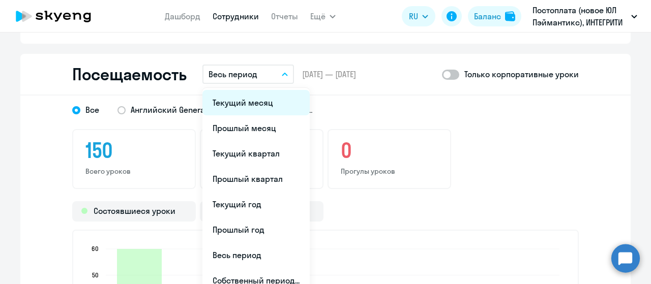 The height and width of the screenshot is (284, 651). Describe the element at coordinates (389, 151) in the screenshot. I see `h3: 0` at that location.